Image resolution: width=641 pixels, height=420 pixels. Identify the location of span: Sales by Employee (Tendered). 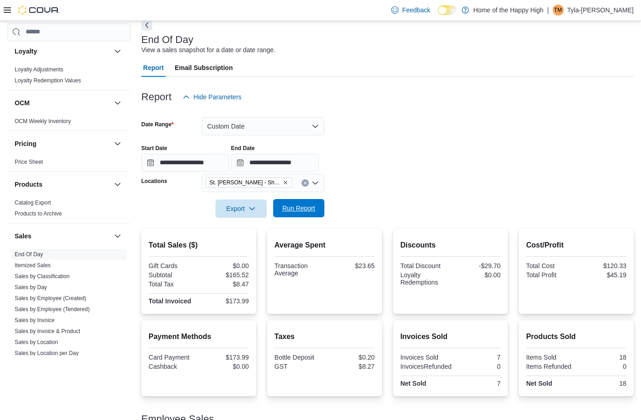
(52, 309).